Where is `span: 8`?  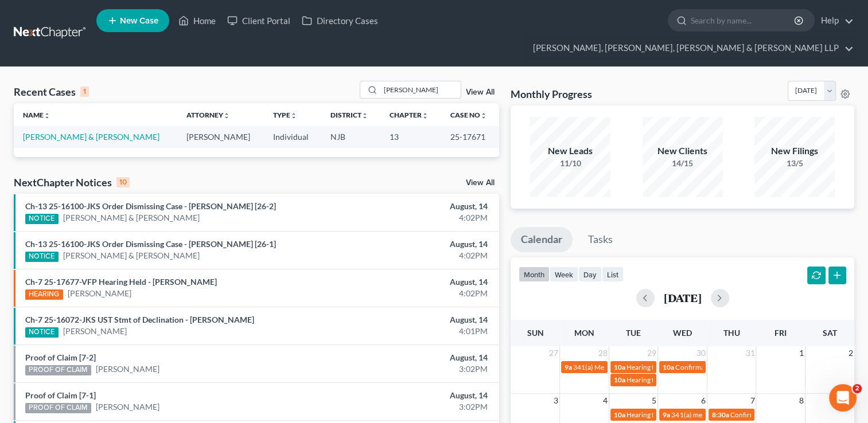 span: 8 is located at coordinates (801, 401).